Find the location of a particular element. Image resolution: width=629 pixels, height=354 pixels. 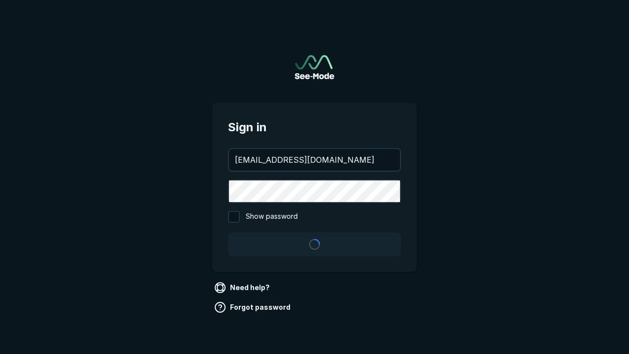

span: Sign in is located at coordinates (315, 127).